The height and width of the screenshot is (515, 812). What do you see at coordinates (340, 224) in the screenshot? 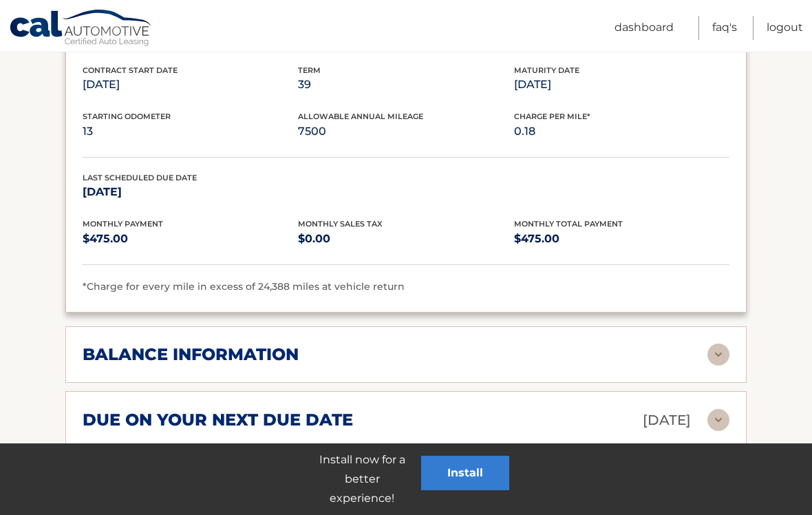
I see `span: Monthly Sales Tax` at bounding box center [340, 224].